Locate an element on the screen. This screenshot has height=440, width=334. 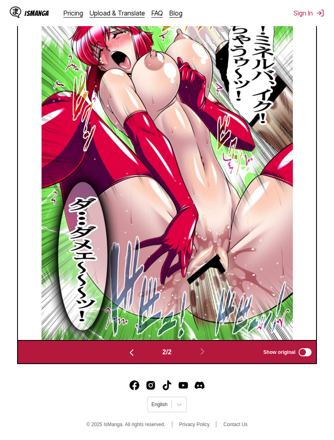
img: Next page is located at coordinates (203, 351).